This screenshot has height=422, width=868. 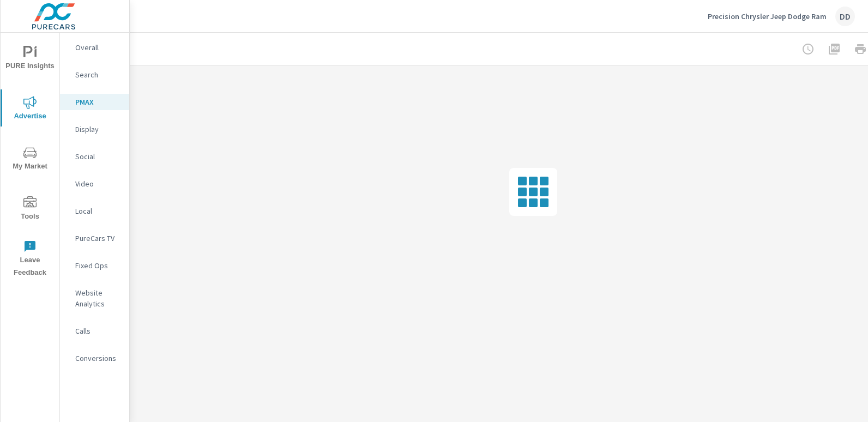 I want to click on p: Website Analytics, so click(x=97, y=298).